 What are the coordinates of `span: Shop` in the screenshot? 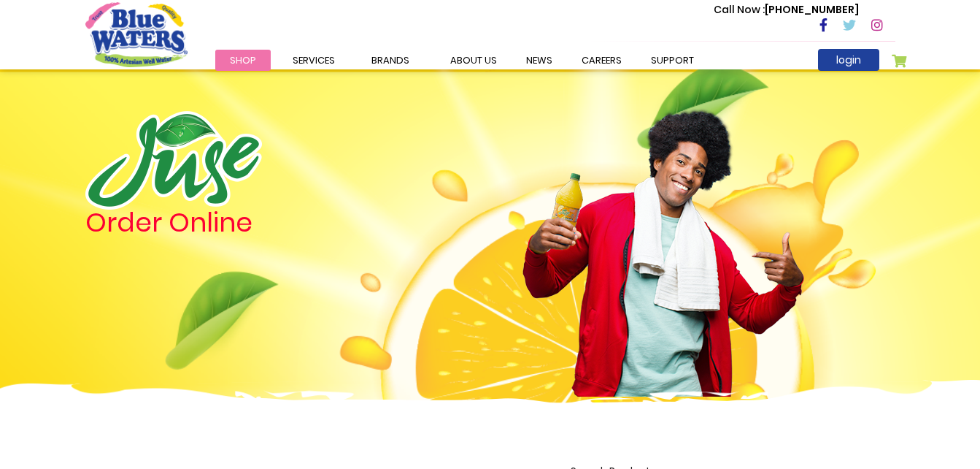 It's located at (244, 60).